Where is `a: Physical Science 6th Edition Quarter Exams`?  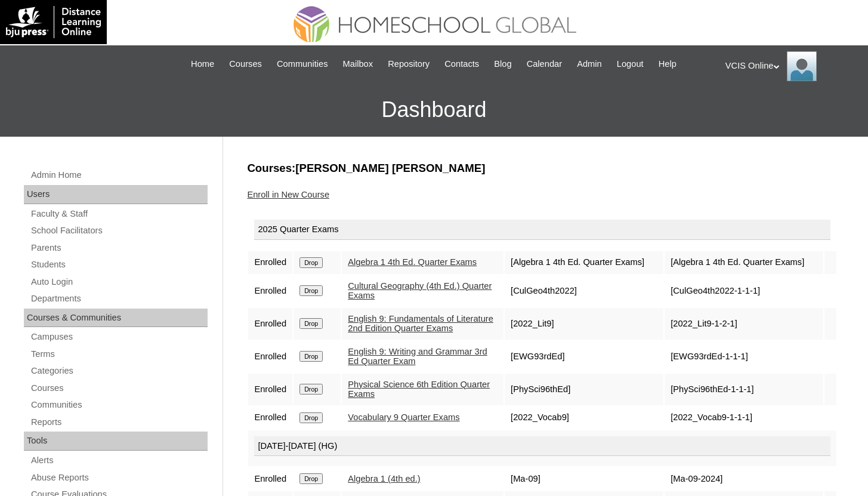 a: Physical Science 6th Edition Quarter Exams is located at coordinates (419, 389).